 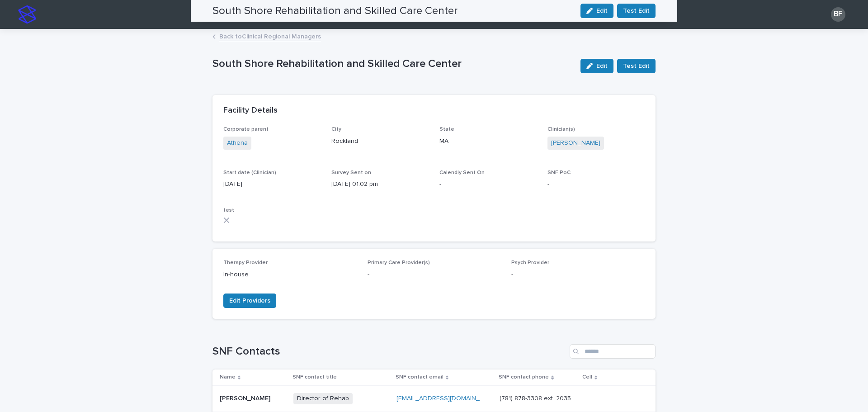 I want to click on p: SNF contact email, so click(x=420, y=377).